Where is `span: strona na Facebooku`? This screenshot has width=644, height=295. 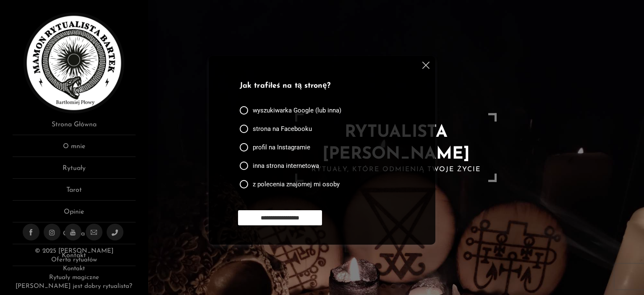
span: strona na Facebooku is located at coordinates (282, 129).